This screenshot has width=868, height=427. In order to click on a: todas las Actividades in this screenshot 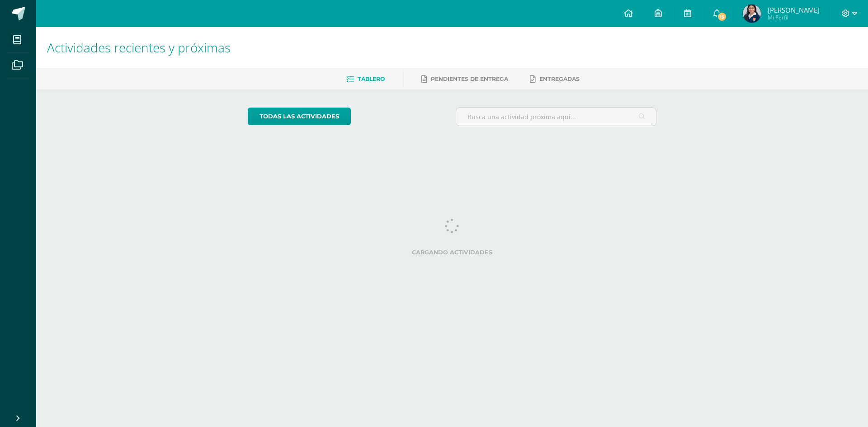, I will do `click(299, 116)`.